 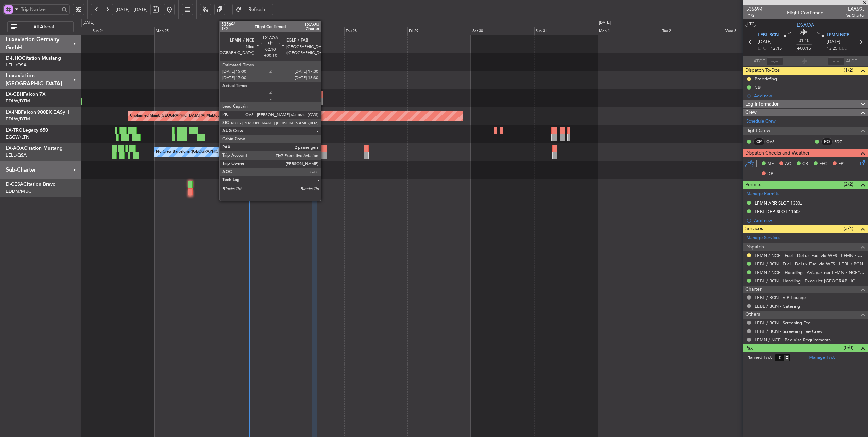 What do you see at coordinates (40, 10) in the screenshot?
I see `input: Trip Number` at bounding box center [40, 10].